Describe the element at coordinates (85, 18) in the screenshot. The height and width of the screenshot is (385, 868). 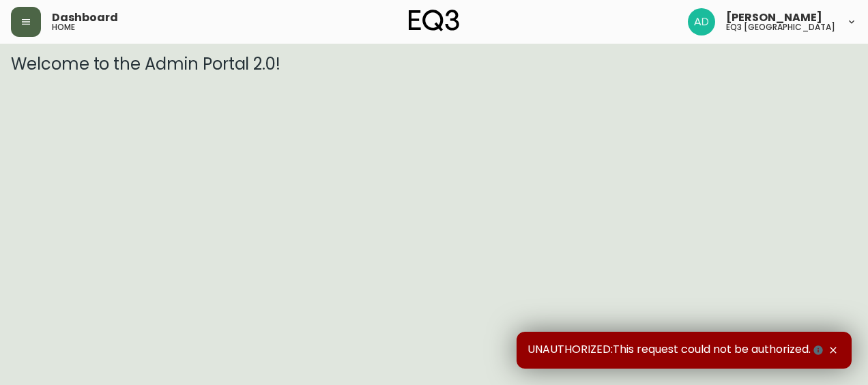
I see `span: Dashboard` at that location.